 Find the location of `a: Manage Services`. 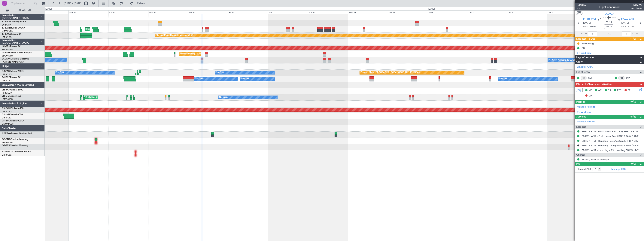

a: Manage Services is located at coordinates (586, 122).